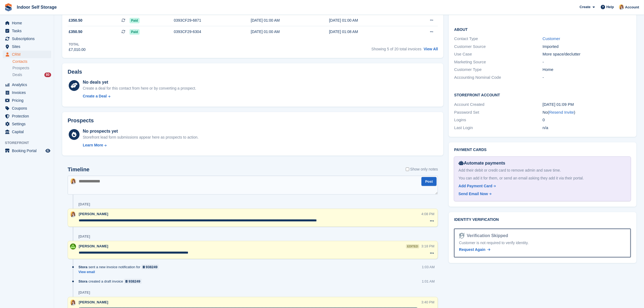 The image size is (644, 308). Describe the element at coordinates (29, 143) in the screenshot. I see `span: Storefront` at that location.